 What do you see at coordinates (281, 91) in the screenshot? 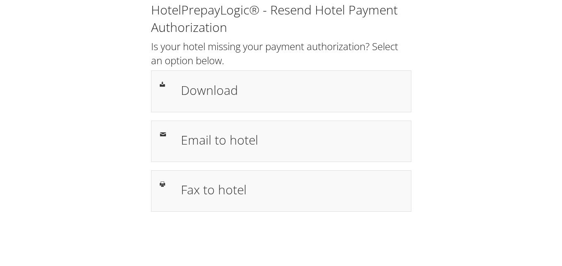
I see `a: Download` at bounding box center [281, 91].